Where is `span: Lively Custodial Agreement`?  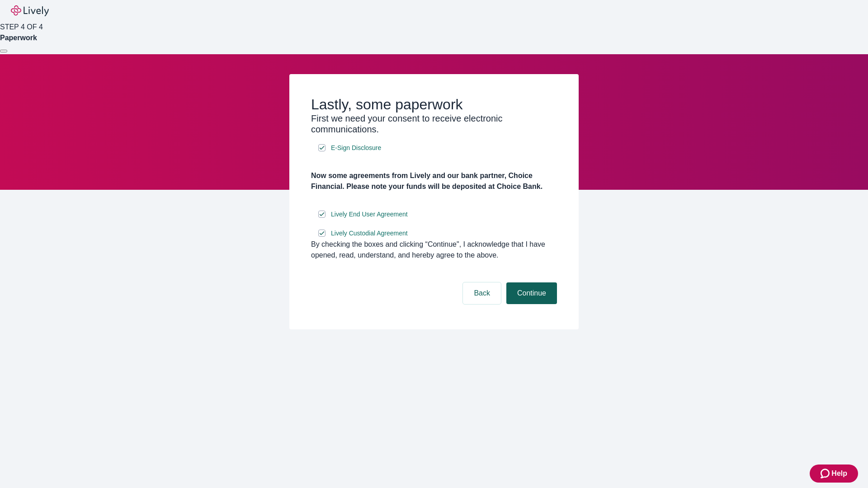
span: Lively Custodial Agreement is located at coordinates (369, 233).